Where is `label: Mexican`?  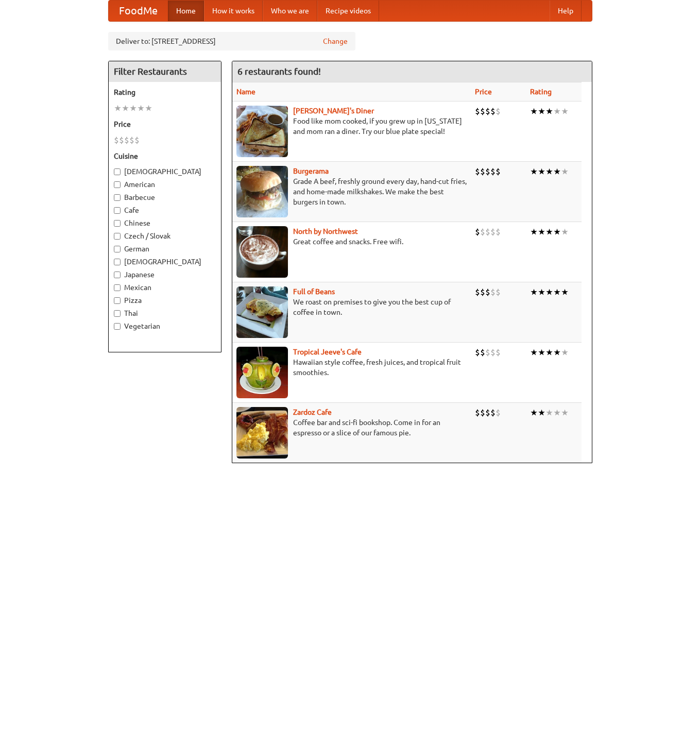
label: Mexican is located at coordinates (164, 288).